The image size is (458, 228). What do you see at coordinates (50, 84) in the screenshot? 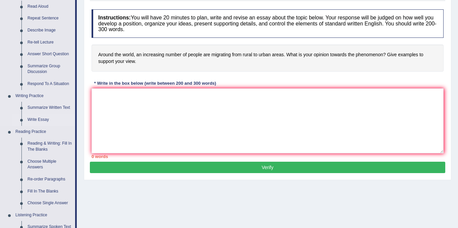
I see `a: Respond To A Situation` at bounding box center [50, 84].